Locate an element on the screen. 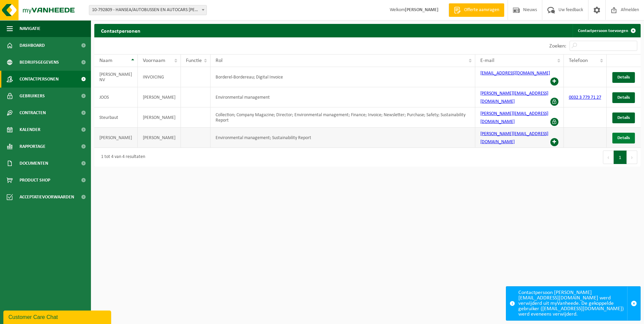 Image resolution: width=644 pixels, height=324 pixels. span: Acceptatievoorwaarden is located at coordinates (47, 197).